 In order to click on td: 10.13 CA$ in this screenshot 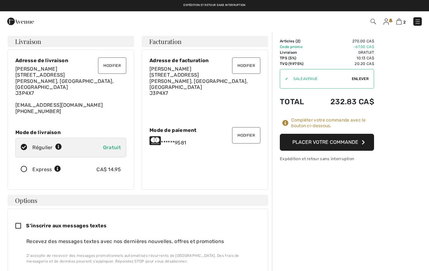, I will do `click(344, 58)`.